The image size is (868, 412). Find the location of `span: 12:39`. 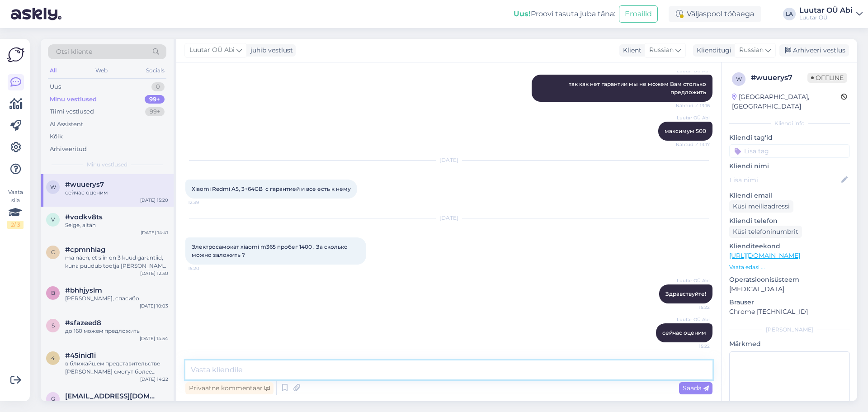

span: 12:39 is located at coordinates (205, 202).